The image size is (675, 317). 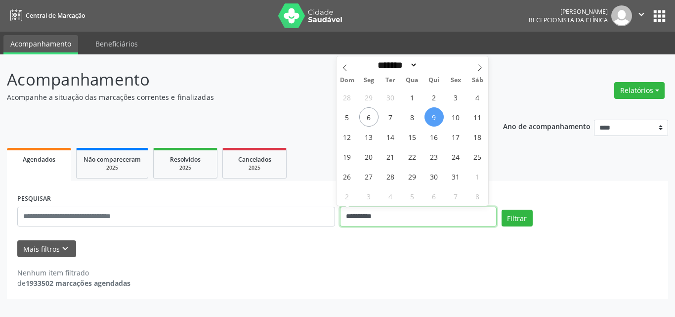 I want to click on span: Dom, so click(x=347, y=80).